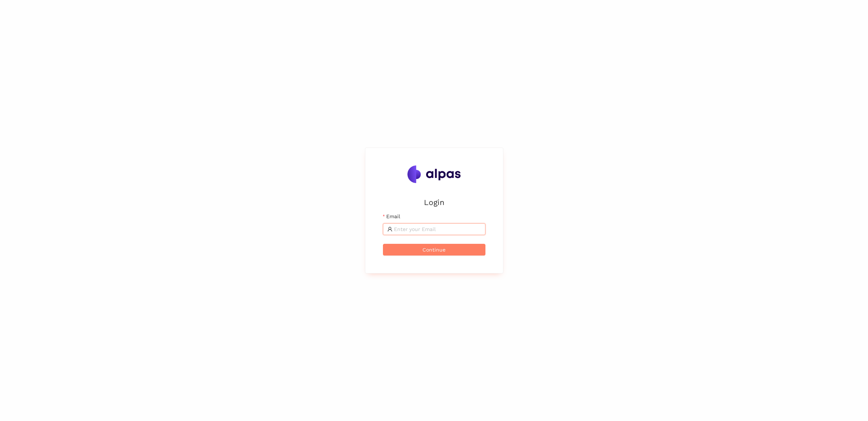  I want to click on span: user, so click(390, 229).